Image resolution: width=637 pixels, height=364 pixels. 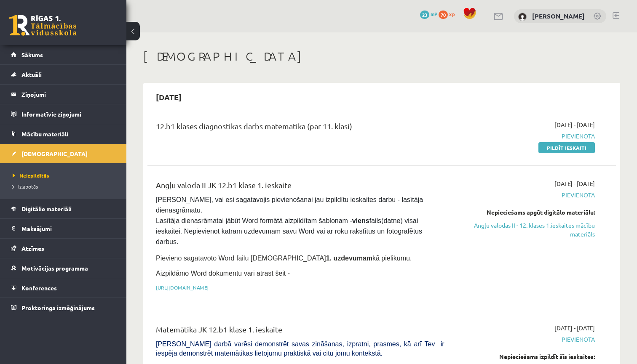 What do you see at coordinates (39, 288) in the screenshot?
I see `span: Konferences` at bounding box center [39, 288].